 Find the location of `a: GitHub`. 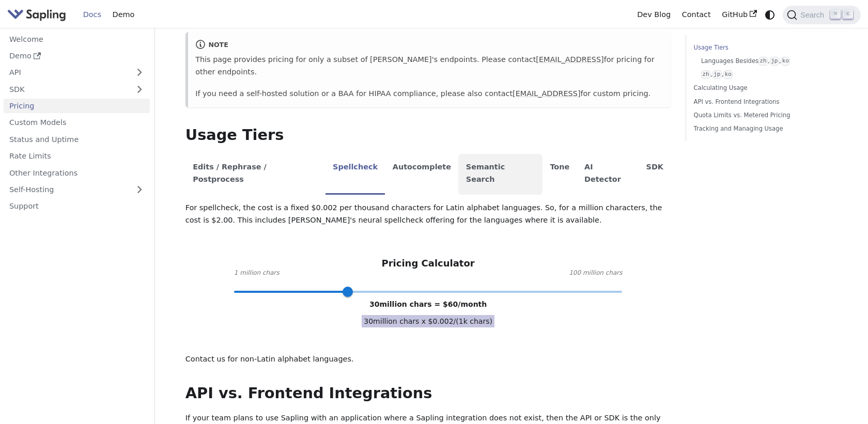

a: GitHub is located at coordinates (739, 15).